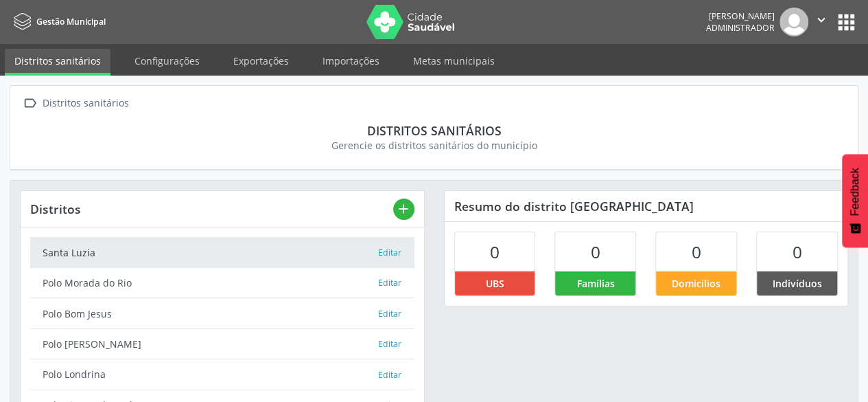 This screenshot has width=868, height=402. What do you see at coordinates (797, 283) in the screenshot?
I see `span: Indivíduos` at bounding box center [797, 283].